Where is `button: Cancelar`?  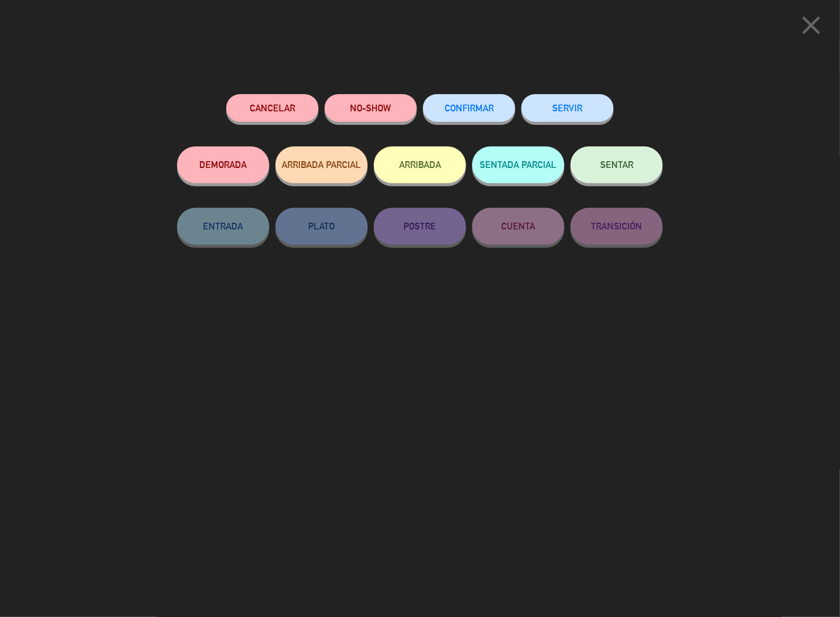 button: Cancelar is located at coordinates (272, 108).